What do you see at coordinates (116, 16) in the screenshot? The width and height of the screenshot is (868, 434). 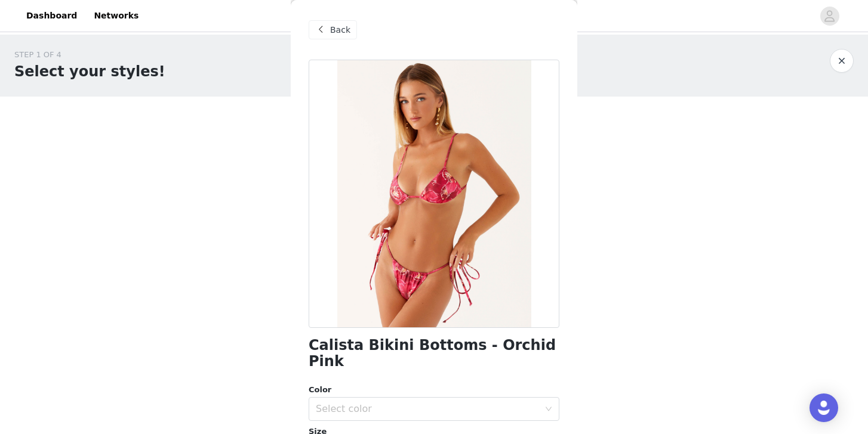 I see `a: Networks` at bounding box center [116, 16].